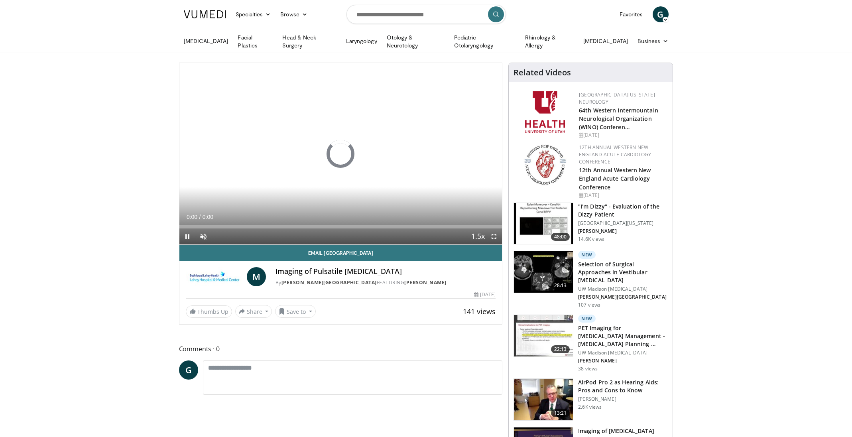  Describe the element at coordinates (415, 41) in the screenshot. I see `a: Otology & Neurotology` at that location.